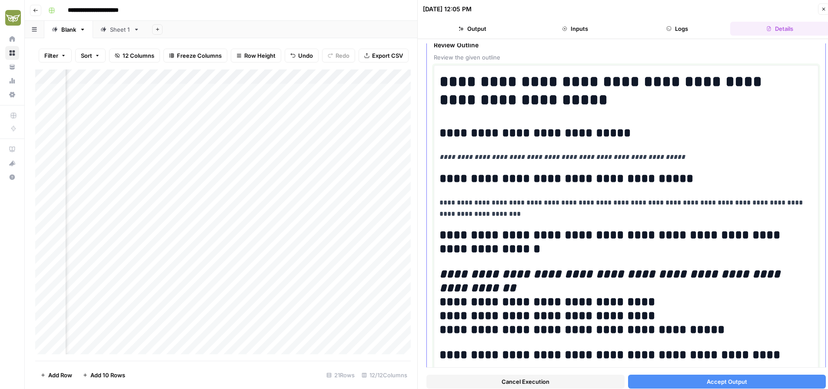  What do you see at coordinates (120, 30) in the screenshot?
I see `a: Sheet 1` at bounding box center [120, 30].